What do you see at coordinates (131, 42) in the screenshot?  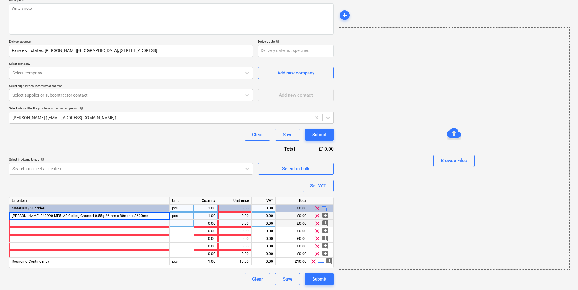 I see `p: Delivery address` at bounding box center [131, 42].